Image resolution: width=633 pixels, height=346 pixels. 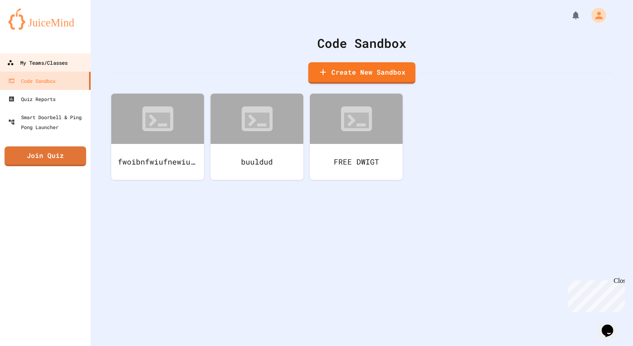 What do you see at coordinates (45, 19) in the screenshot?
I see `img: logo-orange.svg` at bounding box center [45, 19].